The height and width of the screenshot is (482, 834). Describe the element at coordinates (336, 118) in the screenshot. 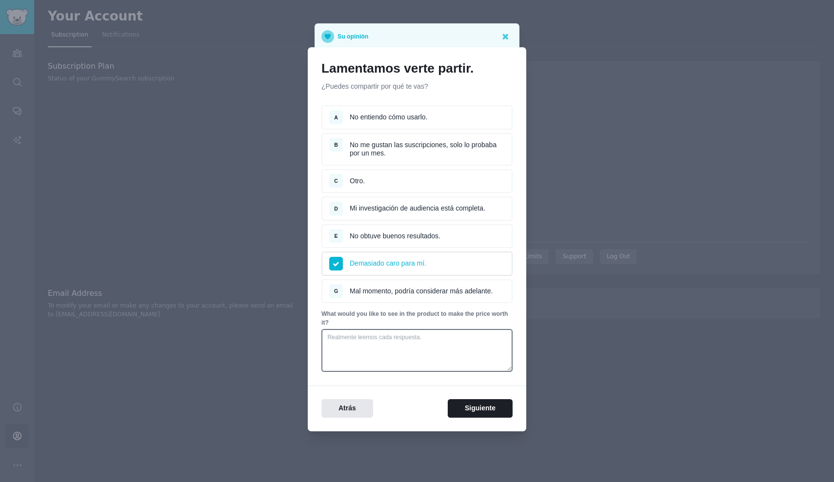

I see `span: A` at that location.